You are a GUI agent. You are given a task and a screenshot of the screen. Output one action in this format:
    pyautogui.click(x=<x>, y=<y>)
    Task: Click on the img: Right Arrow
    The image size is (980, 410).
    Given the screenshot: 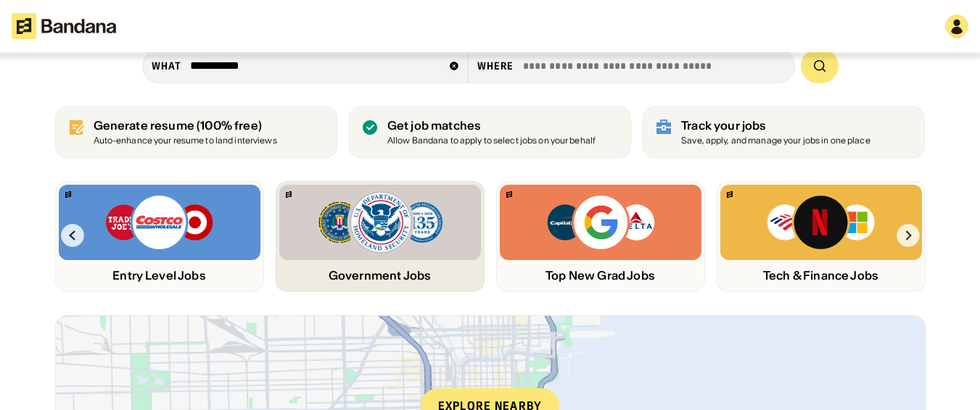 What is the action you would take?
    pyautogui.click(x=908, y=235)
    